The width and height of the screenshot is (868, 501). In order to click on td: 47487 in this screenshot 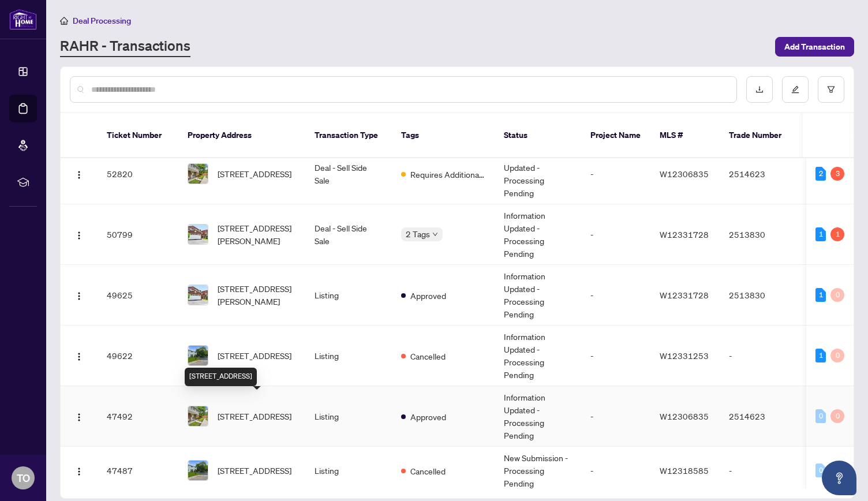, I will do `click(138, 471)`.